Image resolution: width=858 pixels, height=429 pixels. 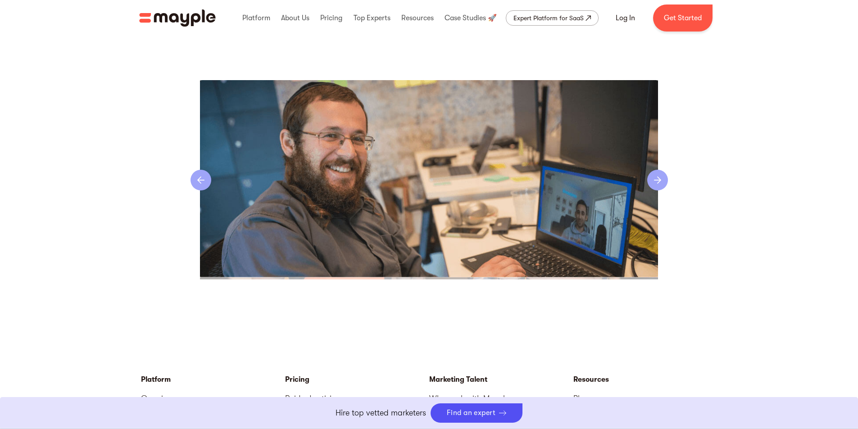 I want to click on a: Get Started, so click(x=683, y=18).